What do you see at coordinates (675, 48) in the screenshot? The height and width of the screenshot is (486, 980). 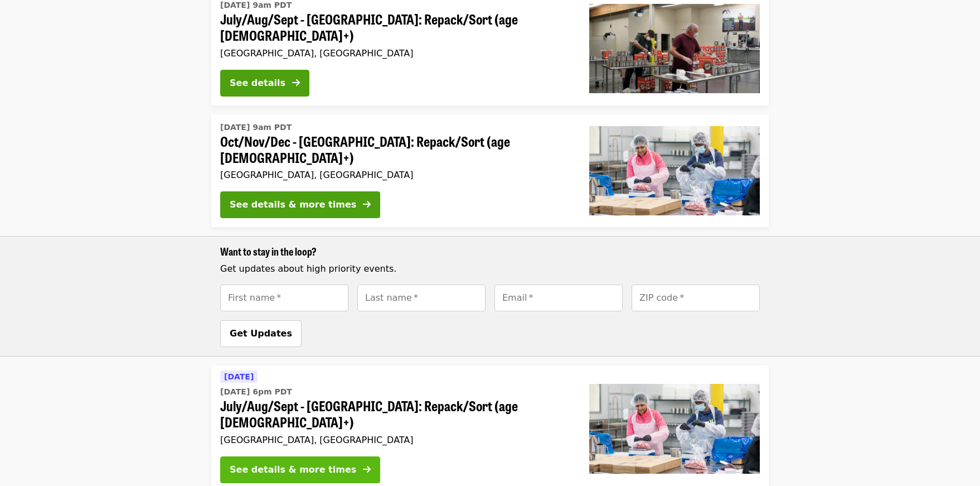 I see `img: July/Aug/Sept - Portland: Repack/Sort (age 16+) organized by Oregon Food Bank` at bounding box center [675, 48].